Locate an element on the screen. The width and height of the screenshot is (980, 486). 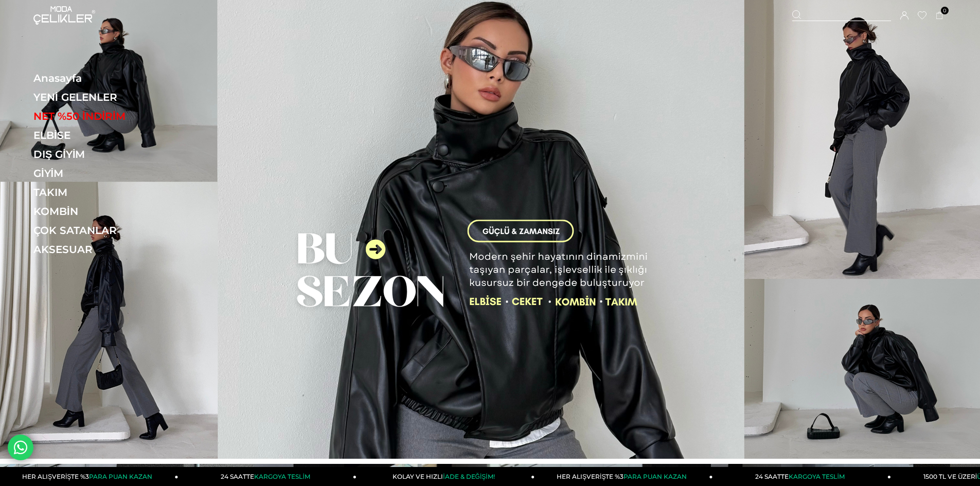
img: logo is located at coordinates (64, 15).